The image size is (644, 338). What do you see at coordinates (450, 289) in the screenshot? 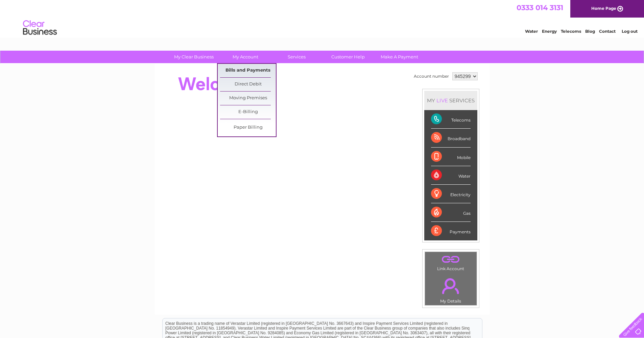
I see `td: My Details` at bounding box center [450, 289].